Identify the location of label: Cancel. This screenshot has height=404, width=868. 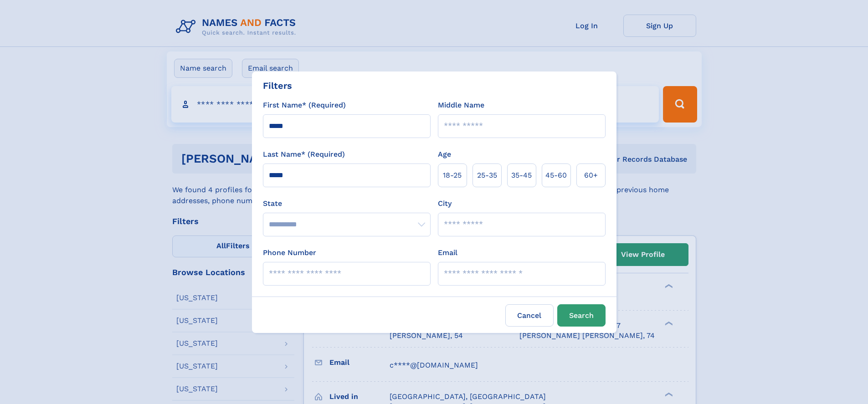
(529, 315).